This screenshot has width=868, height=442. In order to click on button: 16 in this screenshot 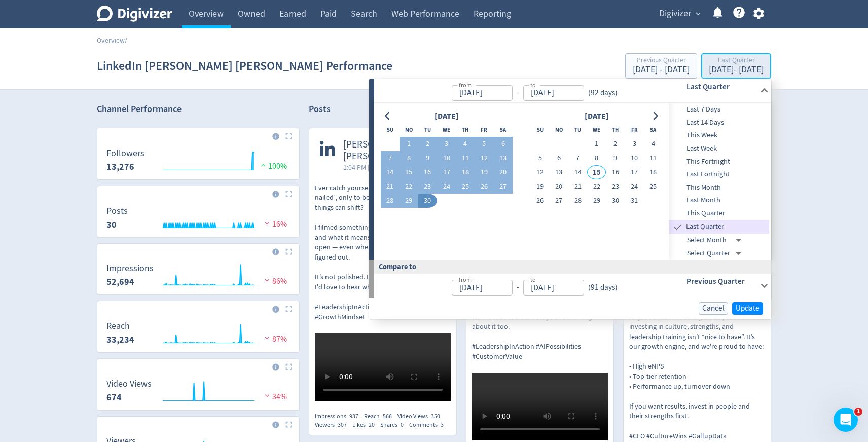, I will do `click(615, 172)`.